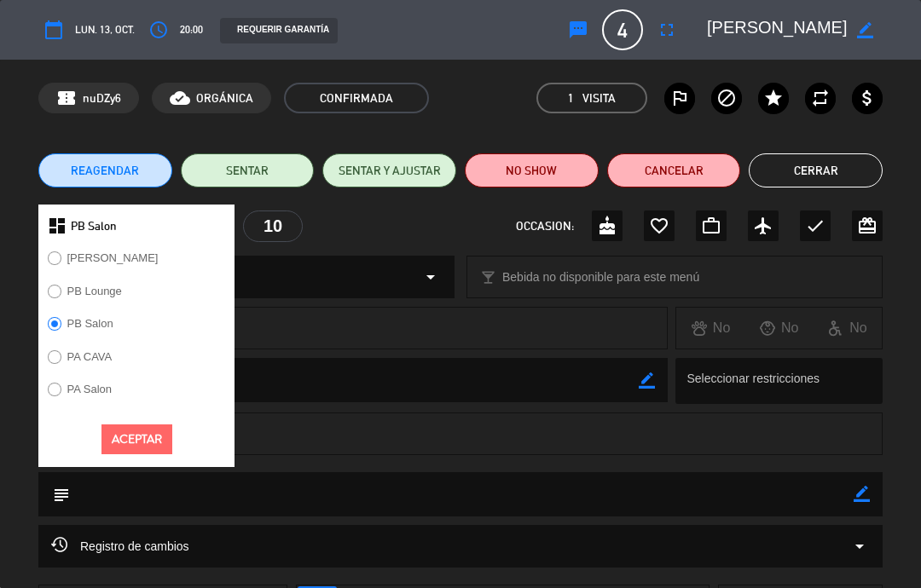 This screenshot has height=588, width=921. I want to click on i: subject, so click(61, 495).